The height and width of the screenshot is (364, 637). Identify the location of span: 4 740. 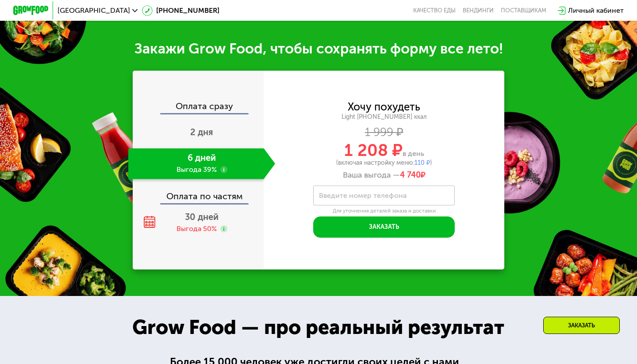
(410, 175).